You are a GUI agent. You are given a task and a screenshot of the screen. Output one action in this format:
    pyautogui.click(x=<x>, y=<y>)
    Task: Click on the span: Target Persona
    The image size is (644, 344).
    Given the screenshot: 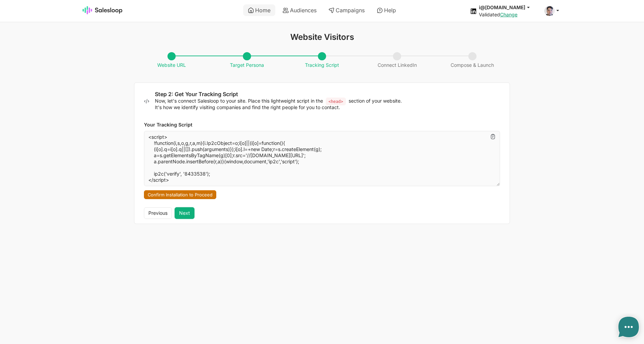 What is the action you would take?
    pyautogui.click(x=247, y=60)
    